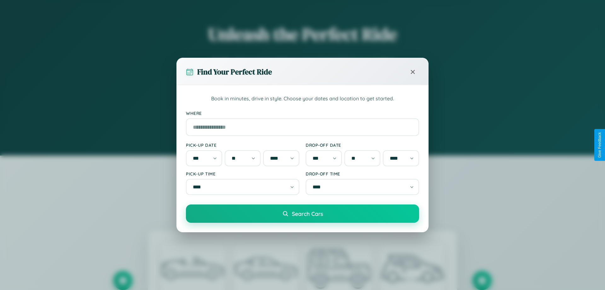  Describe the element at coordinates (303, 213) in the screenshot. I see `button: Search Cars` at that location.